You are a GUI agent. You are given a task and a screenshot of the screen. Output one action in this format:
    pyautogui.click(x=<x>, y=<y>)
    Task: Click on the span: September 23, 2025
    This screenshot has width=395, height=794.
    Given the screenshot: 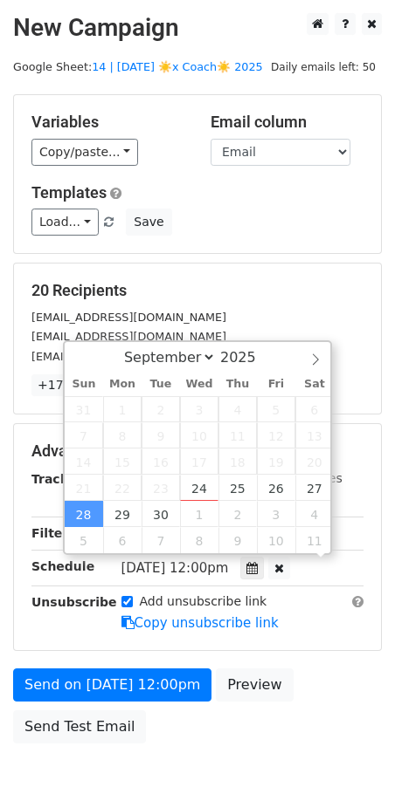 What is the action you would take?
    pyautogui.click(x=161, y=488)
    